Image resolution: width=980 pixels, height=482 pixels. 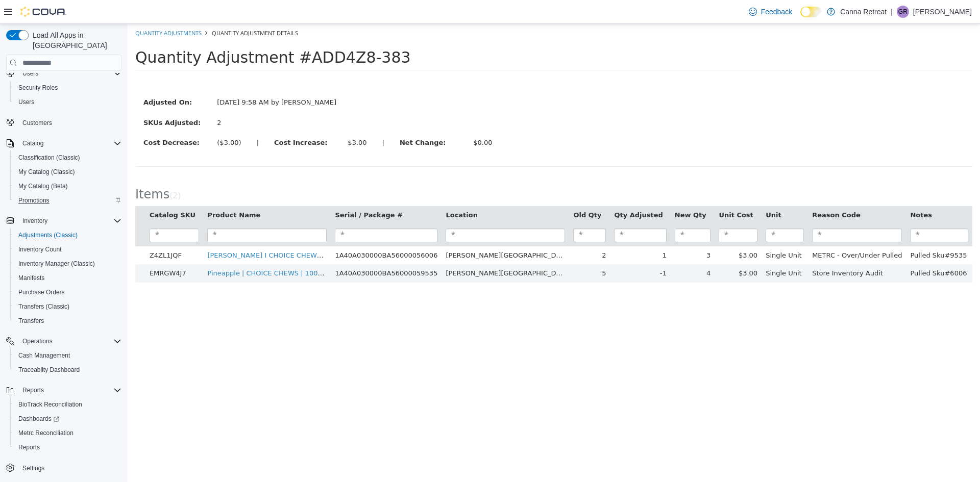 I want to click on a: Quantity Adjustments, so click(x=41, y=8).